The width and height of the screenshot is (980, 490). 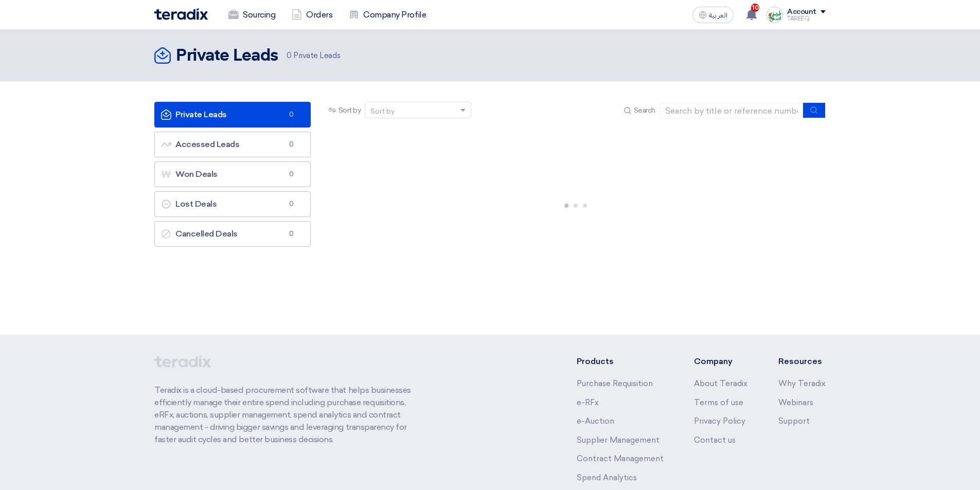 I want to click on div: Sort by, so click(x=382, y=111).